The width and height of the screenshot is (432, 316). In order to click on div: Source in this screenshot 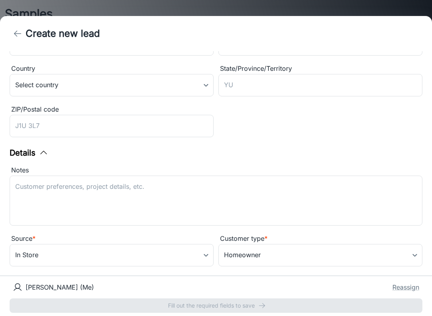, I will do `click(112, 239)`.